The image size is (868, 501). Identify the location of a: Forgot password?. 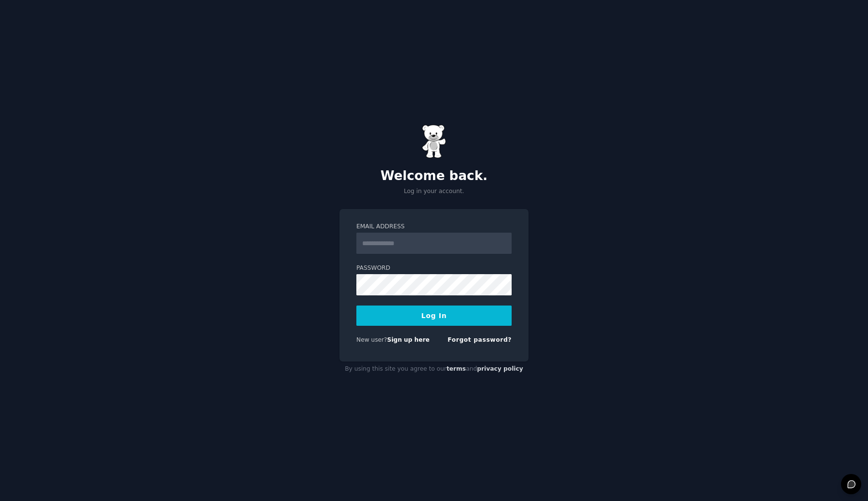
(480, 340).